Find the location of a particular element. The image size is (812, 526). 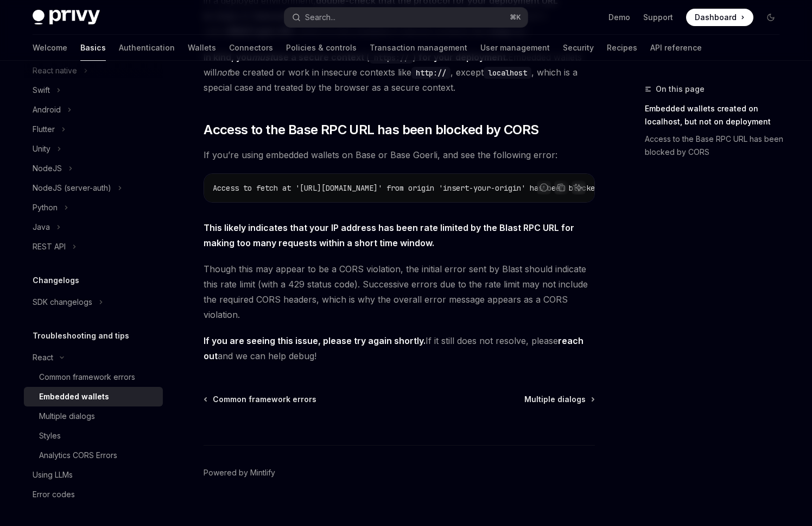

a: Access to the Base RPC URL has been blocked by CORS is located at coordinates (717, 146).